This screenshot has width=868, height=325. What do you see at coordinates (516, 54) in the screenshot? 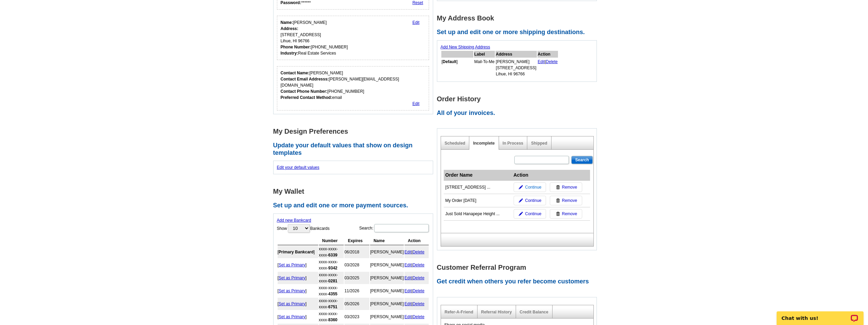
I see `th: Address` at bounding box center [516, 54].